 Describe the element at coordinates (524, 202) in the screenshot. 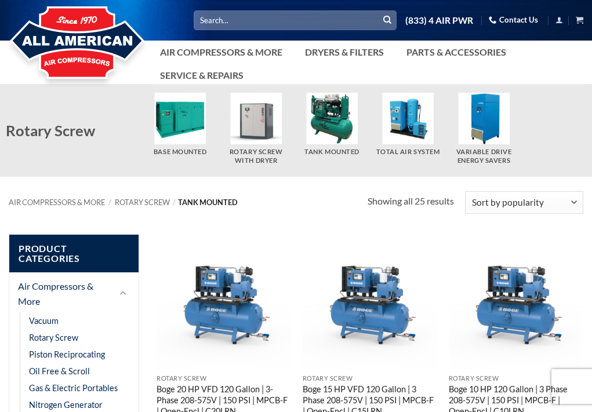

I see `select: Shop order` at that location.